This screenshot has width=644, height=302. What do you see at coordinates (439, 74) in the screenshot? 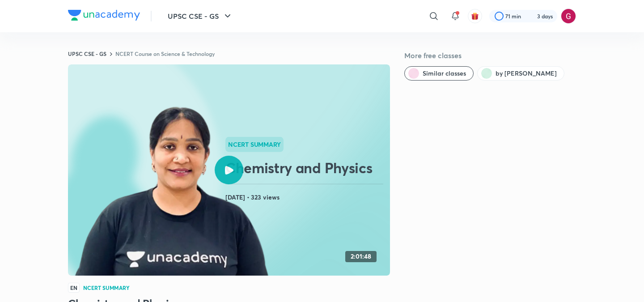
I see `button: Similar classes` at bounding box center [439, 74].